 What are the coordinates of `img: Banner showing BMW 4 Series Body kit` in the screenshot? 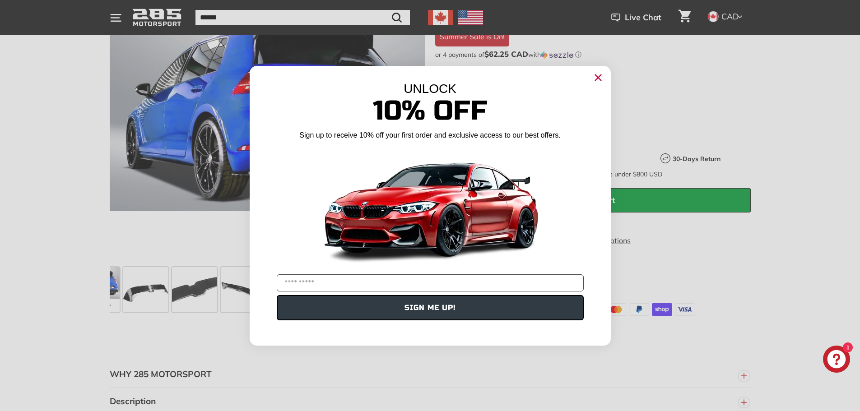 It's located at (430, 207).